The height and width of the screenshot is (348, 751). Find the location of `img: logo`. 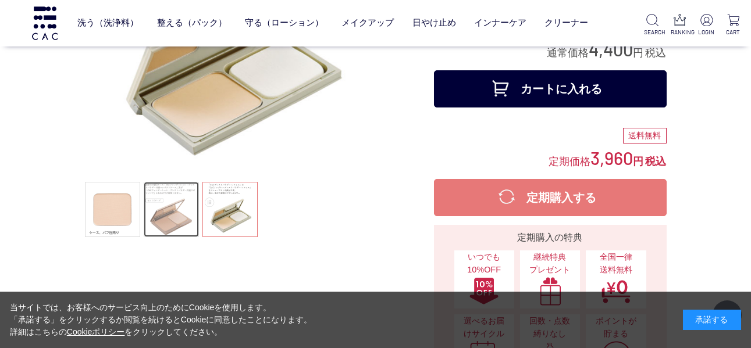

img: logo is located at coordinates (45, 23).